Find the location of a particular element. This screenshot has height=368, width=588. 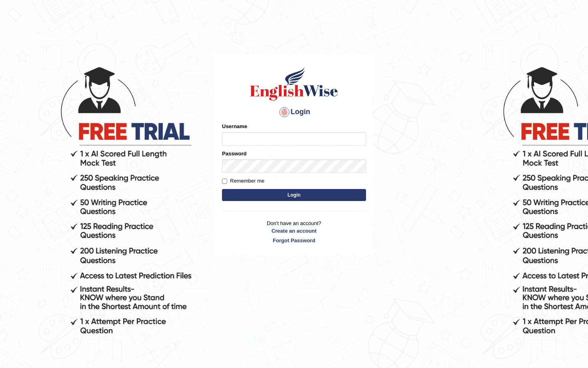

button: Login is located at coordinates (294, 195).